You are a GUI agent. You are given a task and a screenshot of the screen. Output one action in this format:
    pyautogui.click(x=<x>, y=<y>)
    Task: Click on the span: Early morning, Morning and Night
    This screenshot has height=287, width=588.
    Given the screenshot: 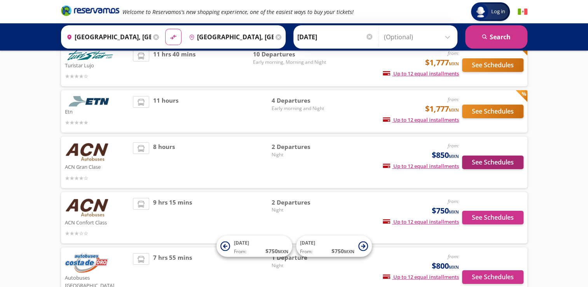 What is the action you would take?
    pyautogui.click(x=289, y=62)
    